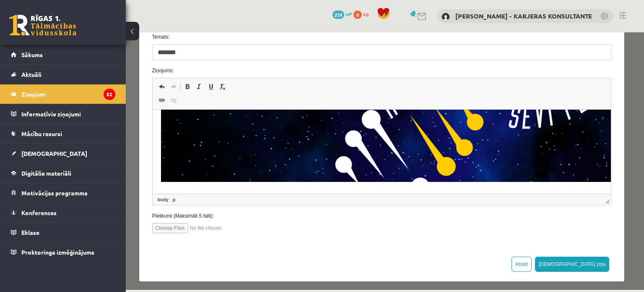  What do you see at coordinates (58, 252) in the screenshot?
I see `span: Proktoringa izmēģinājums` at bounding box center [58, 252].